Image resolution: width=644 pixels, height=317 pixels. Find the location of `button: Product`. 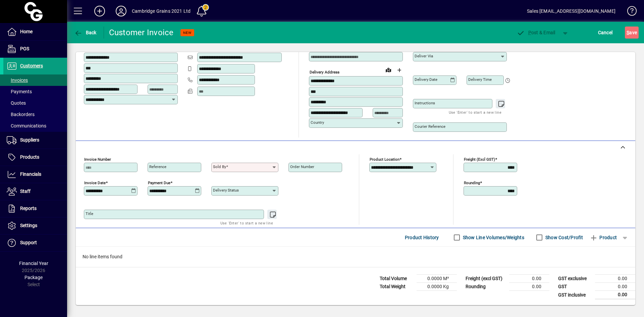

button: Product is located at coordinates (603, 237).